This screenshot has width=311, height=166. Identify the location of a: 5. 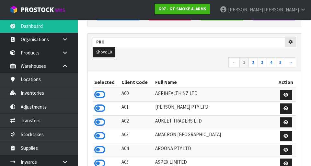
(280, 63).